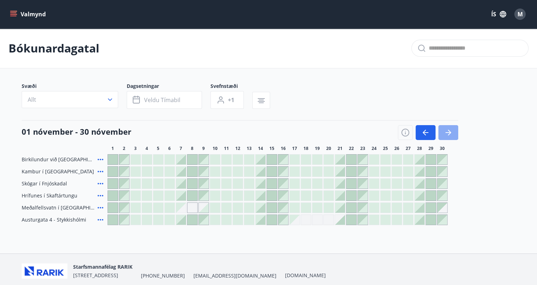 Image resolution: width=537 pixels, height=285 pixels. What do you see at coordinates (385, 149) in the screenshot?
I see `span: 25` at bounding box center [385, 149].